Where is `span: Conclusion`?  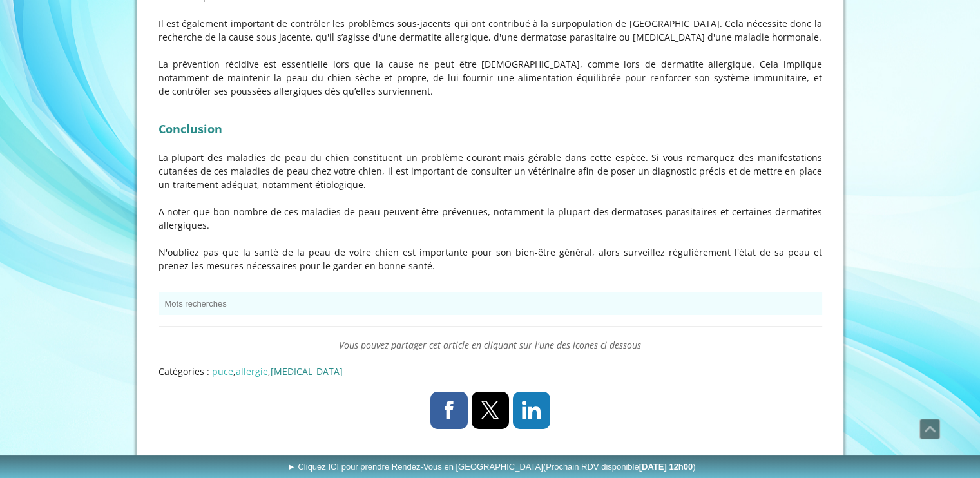
span: Conclusion is located at coordinates (190, 129).